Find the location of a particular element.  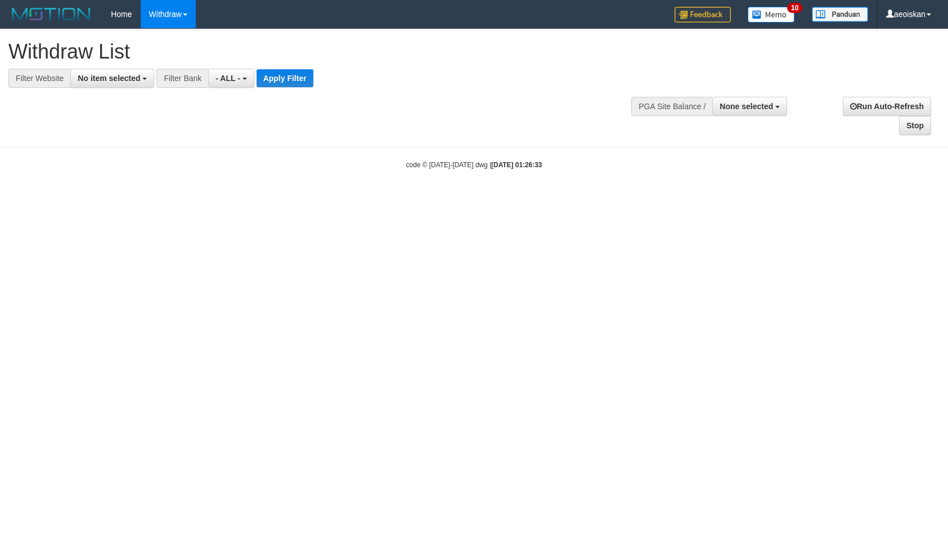

span: No item selected is located at coordinates (109, 78).